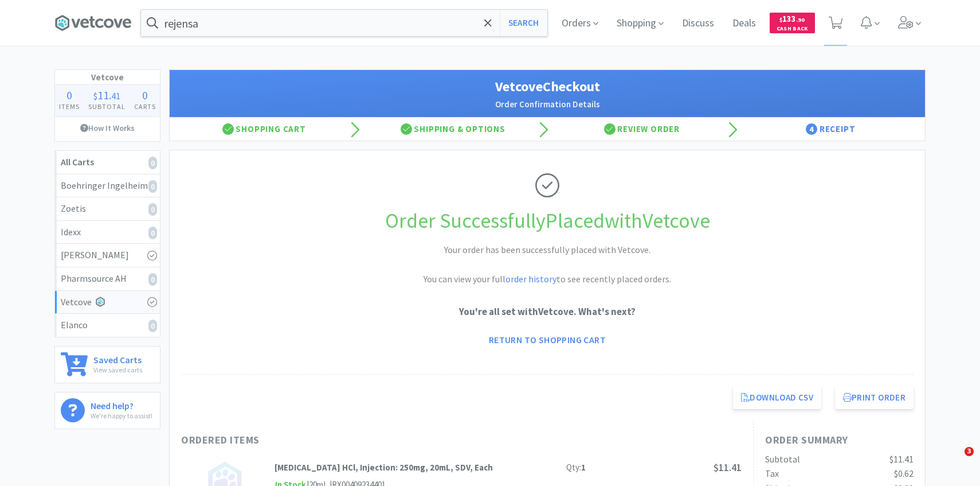 This screenshot has width=980, height=486. I want to click on span: . 90, so click(800, 19).